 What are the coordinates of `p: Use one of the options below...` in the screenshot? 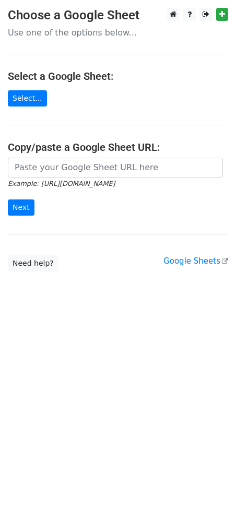 It's located at (118, 32).